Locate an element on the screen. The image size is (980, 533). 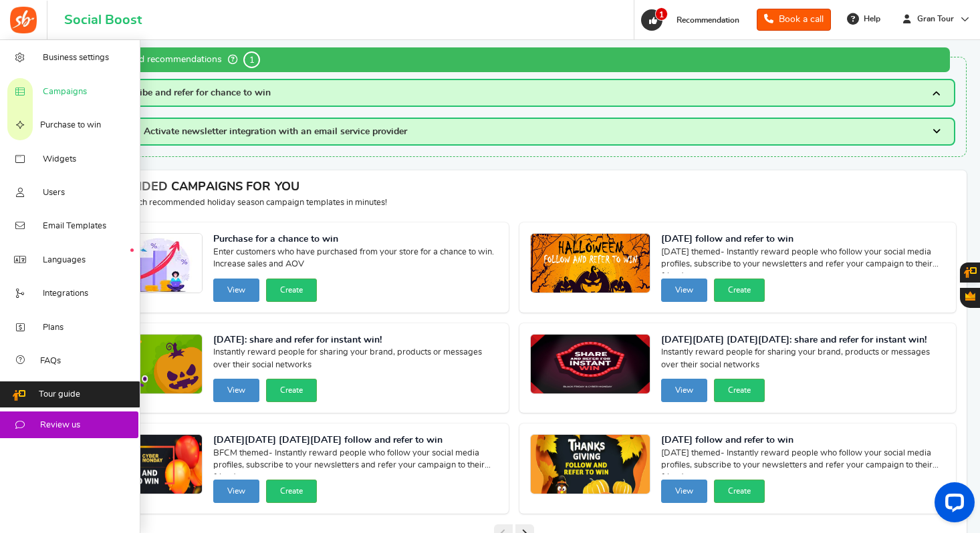
span: Help is located at coordinates (870, 19).